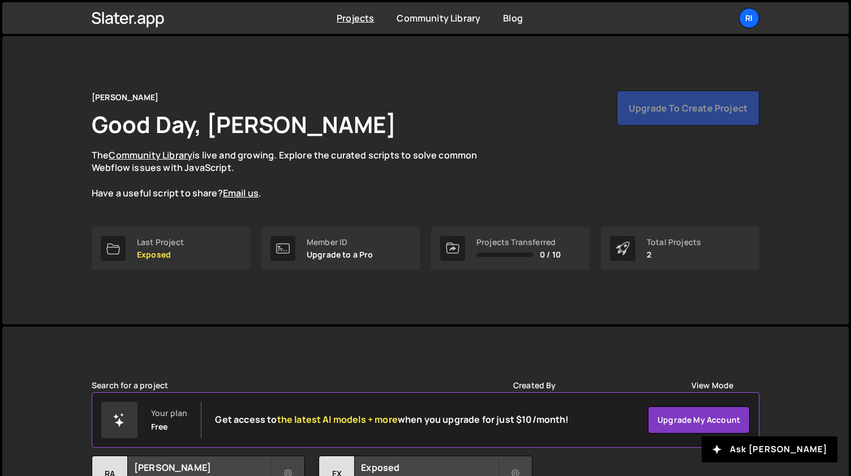 This screenshot has height=476, width=851. I want to click on p: Upgrade to a Pro, so click(340, 254).